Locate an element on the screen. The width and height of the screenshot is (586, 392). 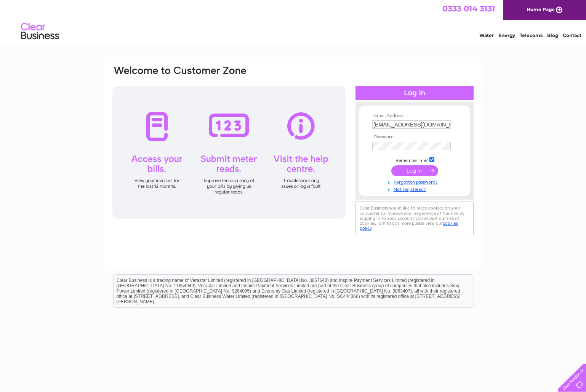
th: Email Address: is located at coordinates (415, 116).